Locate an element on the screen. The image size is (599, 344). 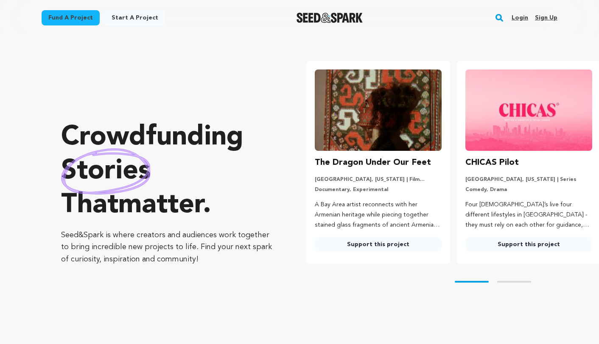
a: Fund a project is located at coordinates (70, 18).